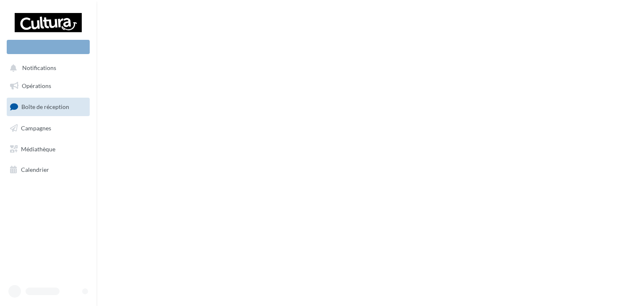 Image resolution: width=644 pixels, height=306 pixels. I want to click on span: Opérations, so click(37, 85).